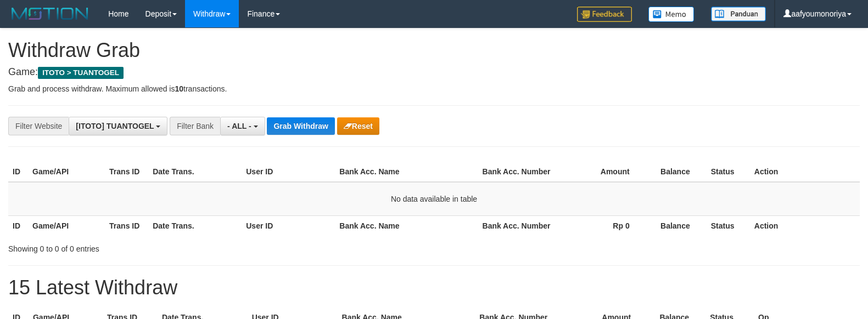  What do you see at coordinates (240, 126) in the screenshot?
I see `span: - ALL -` at bounding box center [240, 126].